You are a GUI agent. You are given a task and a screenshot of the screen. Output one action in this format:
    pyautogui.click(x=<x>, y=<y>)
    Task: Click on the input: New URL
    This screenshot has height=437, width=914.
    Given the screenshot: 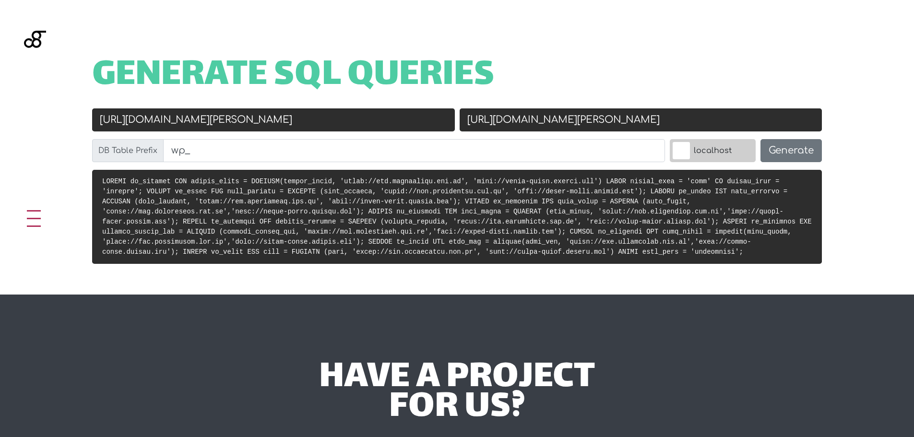 What is the action you would take?
    pyautogui.click(x=641, y=120)
    